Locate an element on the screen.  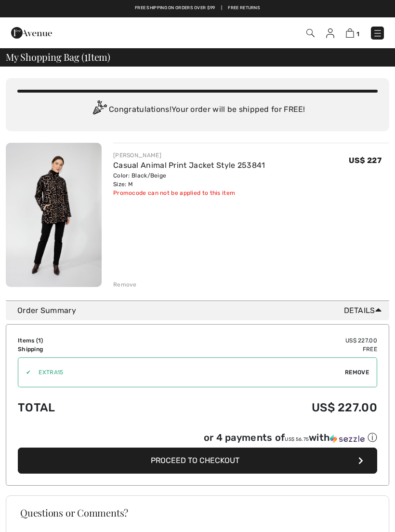
div: or 4 payments of with is located at coordinates (291, 438).